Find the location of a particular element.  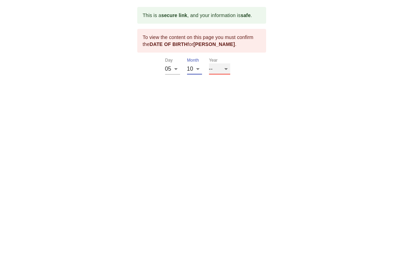

label: Month is located at coordinates (193, 61).